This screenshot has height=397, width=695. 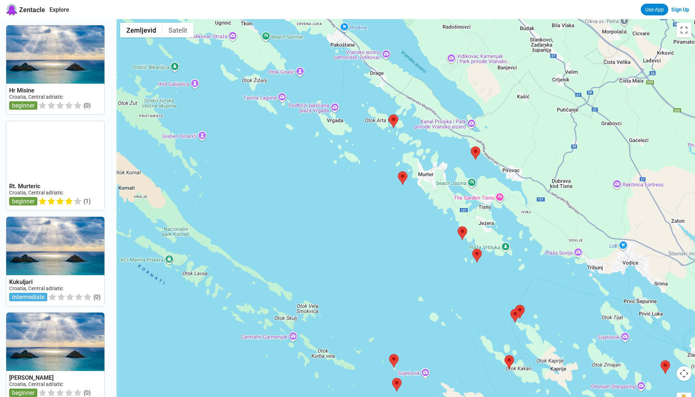 I want to click on a: Zentacle logoZentacle, so click(x=25, y=10).